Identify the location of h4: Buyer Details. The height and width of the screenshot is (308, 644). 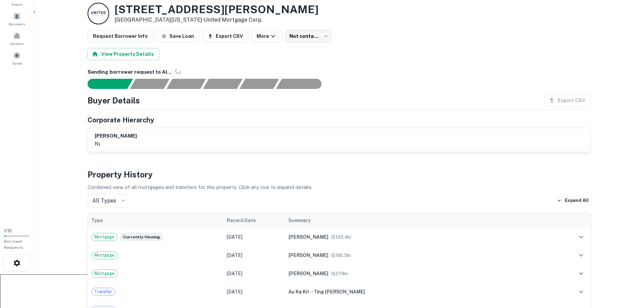
(114, 101).